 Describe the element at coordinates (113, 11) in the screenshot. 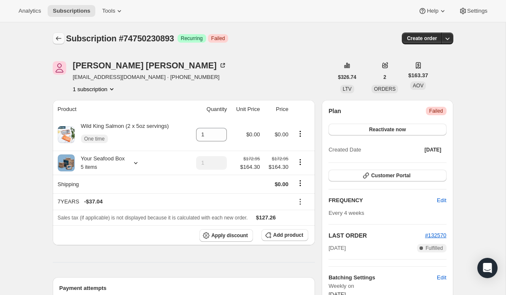

I see `button: Tools` at that location.